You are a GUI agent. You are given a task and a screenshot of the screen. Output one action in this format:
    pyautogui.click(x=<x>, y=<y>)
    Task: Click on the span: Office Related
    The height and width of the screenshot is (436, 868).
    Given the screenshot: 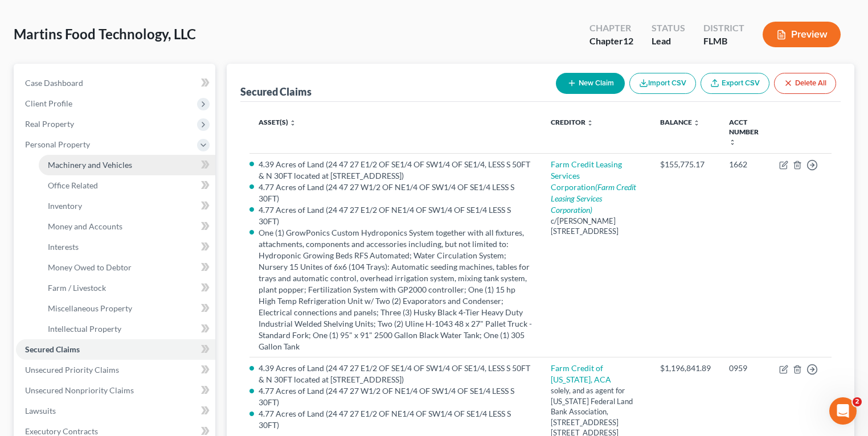 What is the action you would take?
    pyautogui.click(x=73, y=185)
    